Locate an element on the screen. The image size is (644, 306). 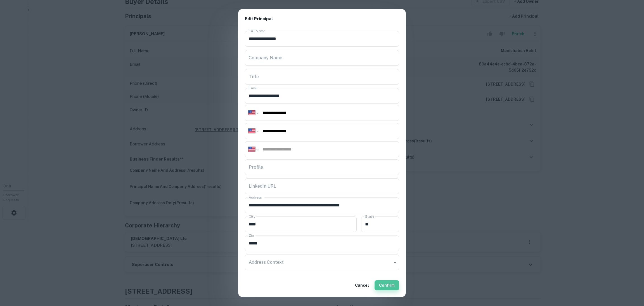
label: City is located at coordinates (252, 216).